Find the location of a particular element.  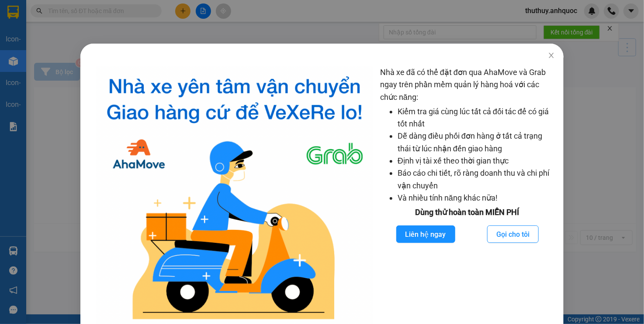

button: Close is located at coordinates (552, 56).